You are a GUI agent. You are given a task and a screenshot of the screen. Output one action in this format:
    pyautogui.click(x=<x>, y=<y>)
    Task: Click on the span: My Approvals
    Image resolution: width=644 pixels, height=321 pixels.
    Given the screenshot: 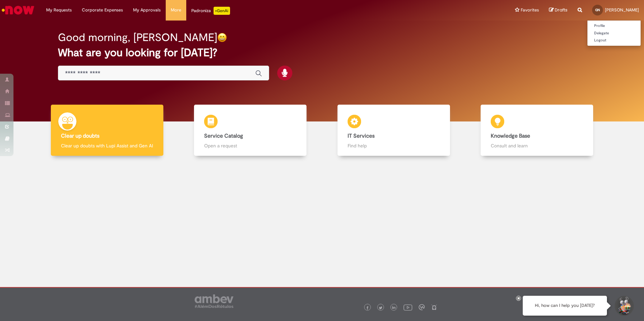 What is the action you would take?
    pyautogui.click(x=147, y=10)
    